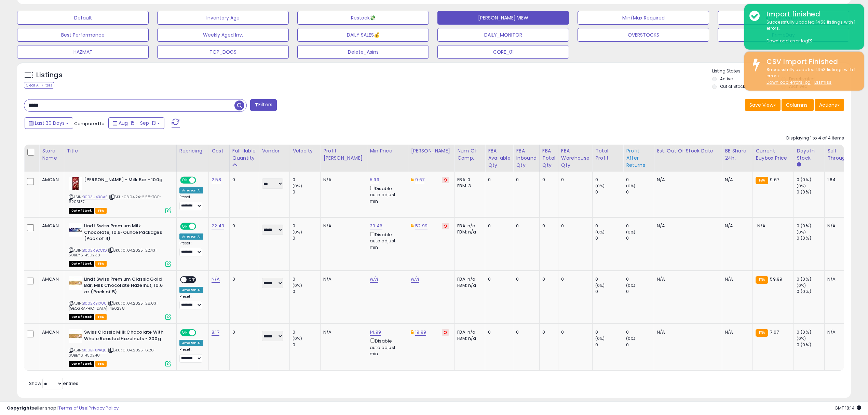 The image size is (868, 415). What do you see at coordinates (774, 332) in the screenshot?
I see `span: 7.67` at bounding box center [774, 332].